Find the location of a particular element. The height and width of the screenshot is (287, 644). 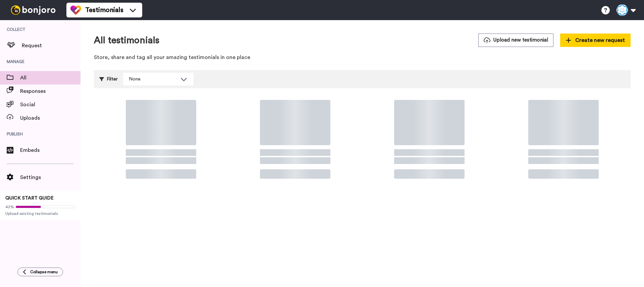

span: 42% is located at coordinates (10, 207).